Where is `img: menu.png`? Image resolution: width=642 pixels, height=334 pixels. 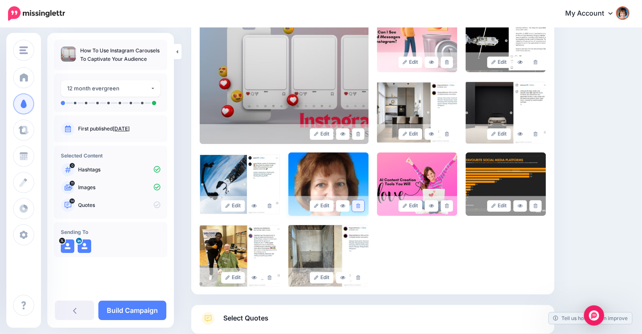 img: menu.png is located at coordinates (24, 50).